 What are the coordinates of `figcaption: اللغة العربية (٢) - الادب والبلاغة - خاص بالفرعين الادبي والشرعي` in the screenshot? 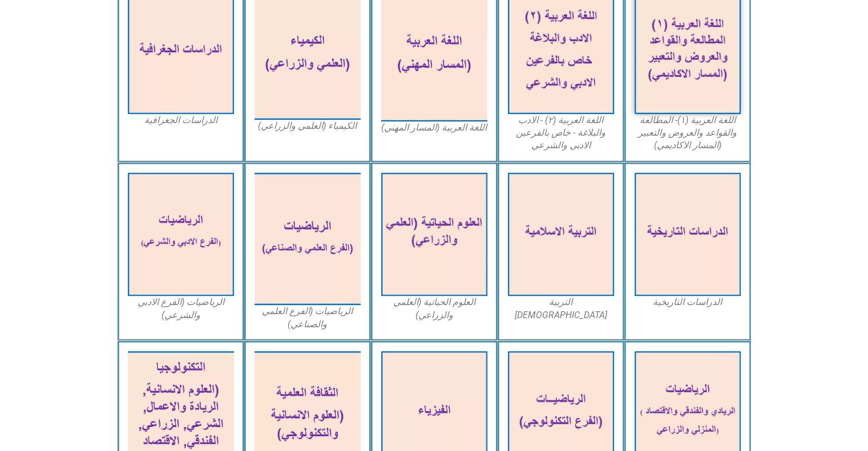 It's located at (560, 133).